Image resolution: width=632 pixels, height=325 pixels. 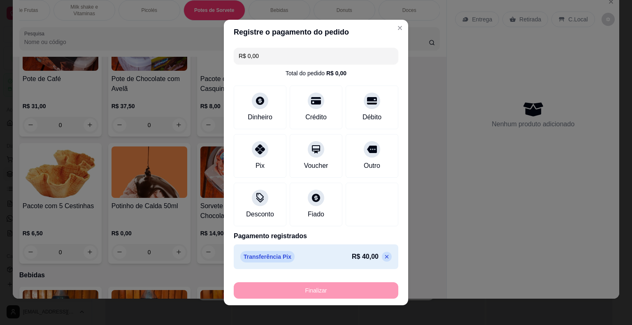 What do you see at coordinates (316, 166) in the screenshot?
I see `div: Voucher` at bounding box center [316, 166].